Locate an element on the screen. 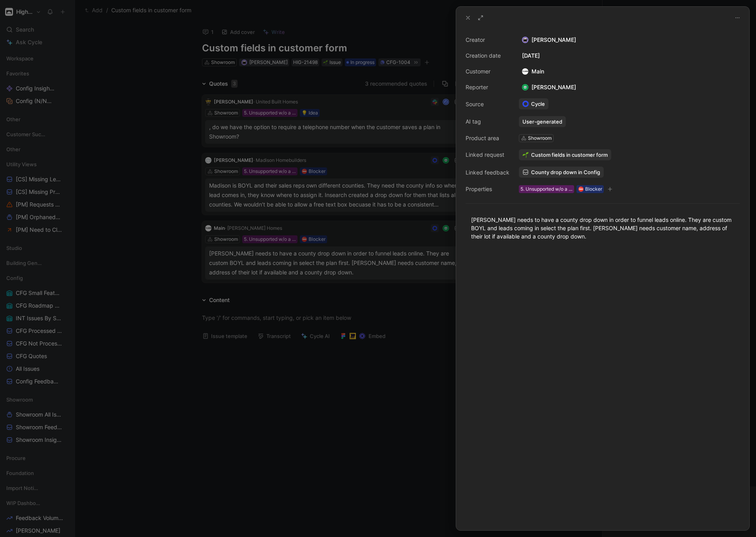  div: ⛔️ Blocker is located at coordinates (590, 189).